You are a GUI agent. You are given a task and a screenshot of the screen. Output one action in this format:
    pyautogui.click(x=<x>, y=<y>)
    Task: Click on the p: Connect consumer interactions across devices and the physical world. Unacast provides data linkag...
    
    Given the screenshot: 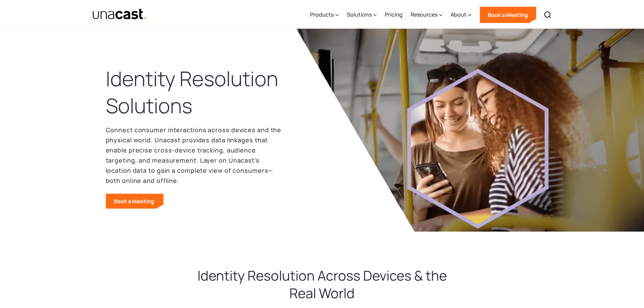 What is the action you would take?
    pyautogui.click(x=194, y=155)
    